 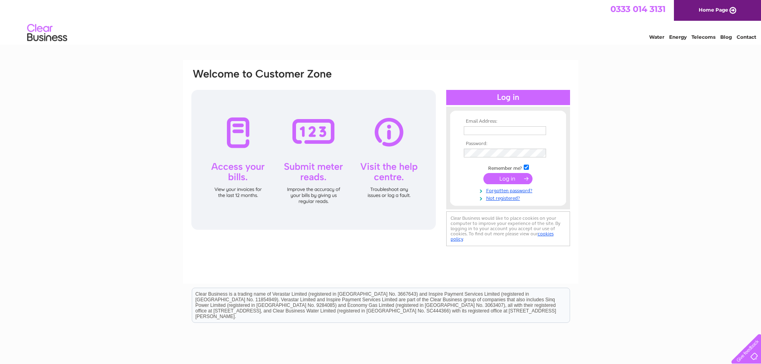 I want to click on a: Contact, so click(x=746, y=37).